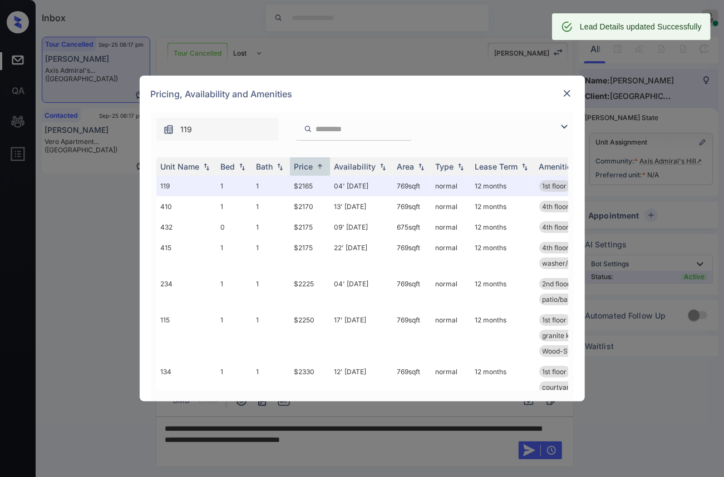  What do you see at coordinates (355, 166) in the screenshot?
I see `div: Availability` at bounding box center [355, 166].